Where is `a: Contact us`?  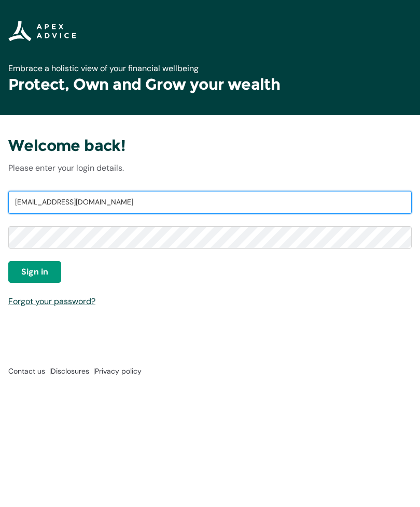 a: Contact us is located at coordinates (30, 371).